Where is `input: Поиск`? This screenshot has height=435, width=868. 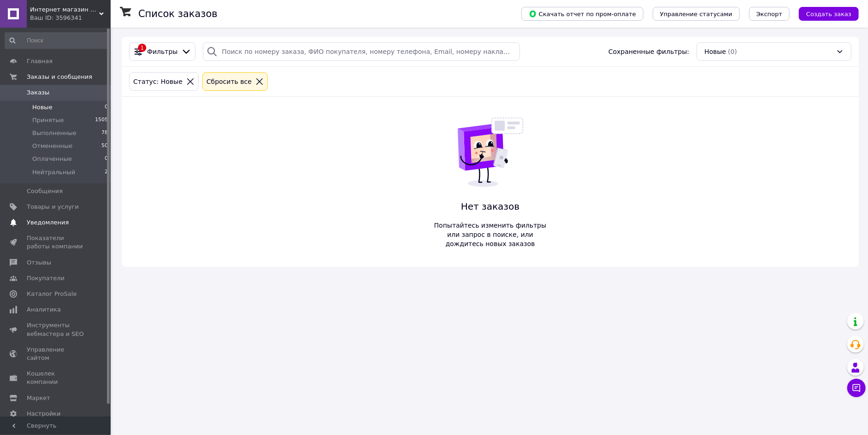 input: Поиск is located at coordinates (56, 40).